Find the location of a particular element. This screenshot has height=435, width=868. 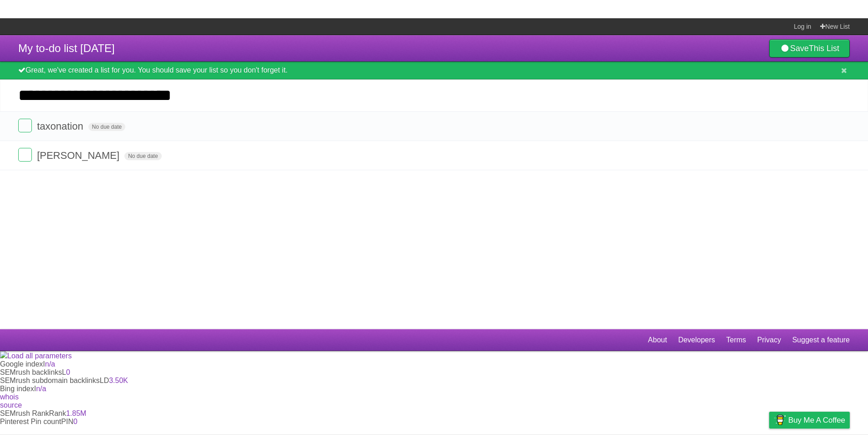

b: This List is located at coordinates (824, 49).